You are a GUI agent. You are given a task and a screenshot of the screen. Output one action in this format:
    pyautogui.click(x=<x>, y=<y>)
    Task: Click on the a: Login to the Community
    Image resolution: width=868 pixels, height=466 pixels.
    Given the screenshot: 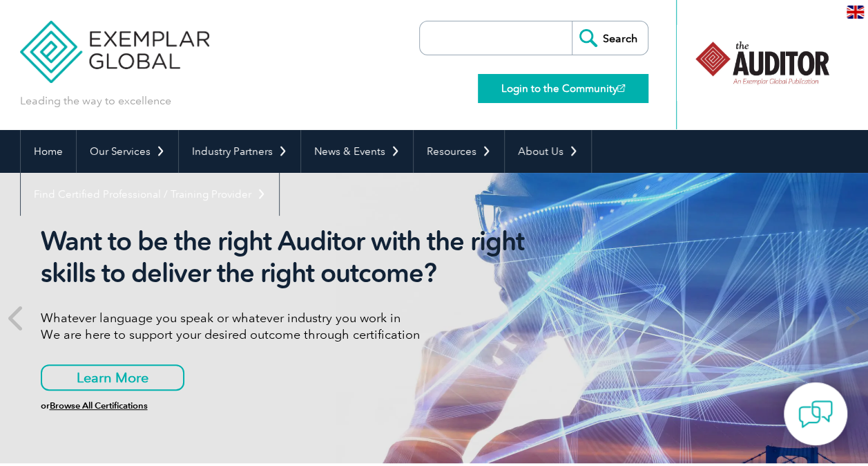 What is the action you would take?
    pyautogui.click(x=562, y=88)
    